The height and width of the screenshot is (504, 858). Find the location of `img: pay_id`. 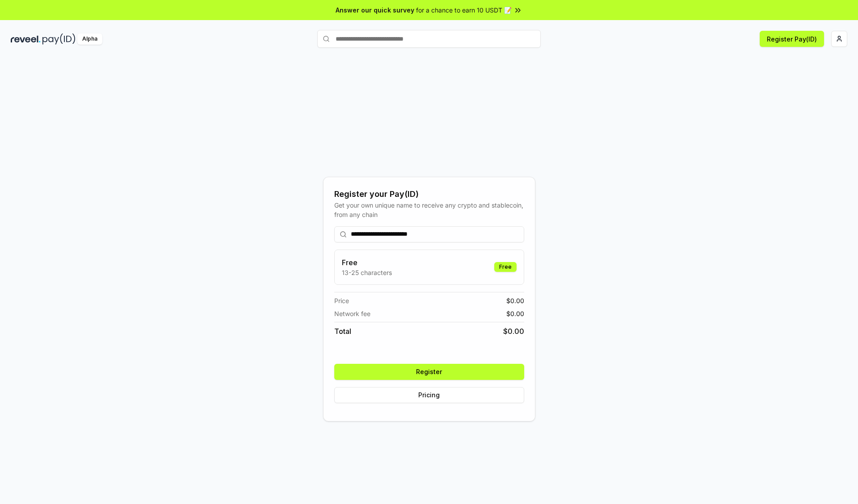

img: pay_id is located at coordinates (59, 38).